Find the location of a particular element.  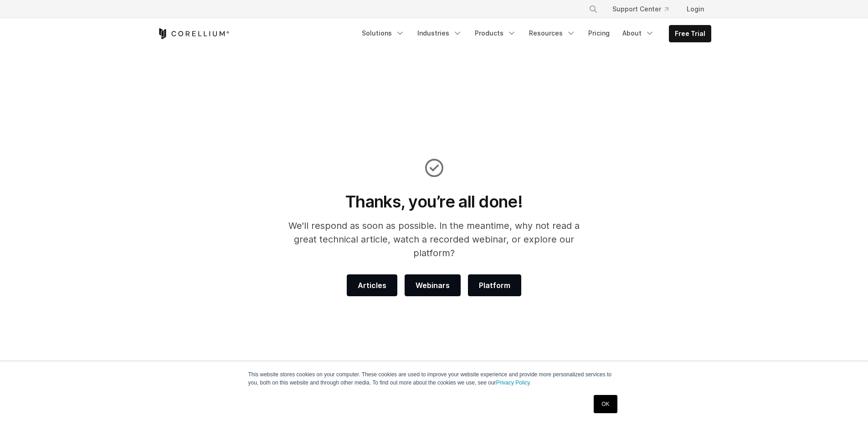

span: Platform is located at coordinates (495, 285).